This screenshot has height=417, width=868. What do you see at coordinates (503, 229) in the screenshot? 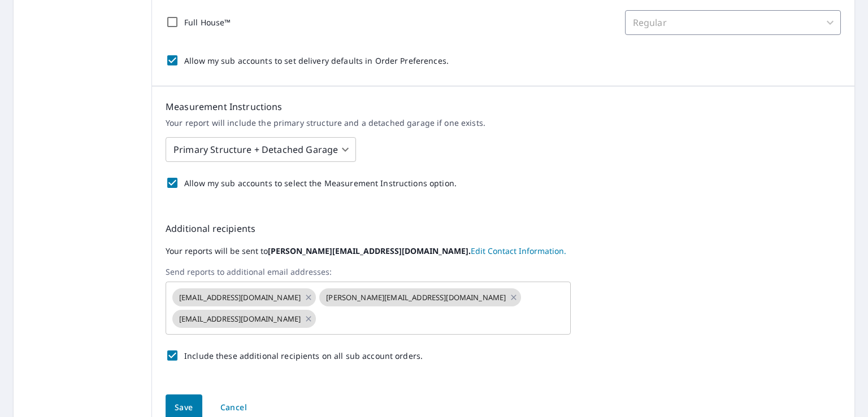
I see `p: Additional recipients` at bounding box center [503, 229].